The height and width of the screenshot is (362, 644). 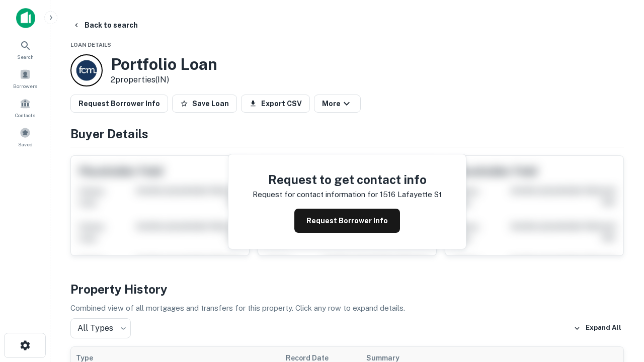 What do you see at coordinates (26, 78) in the screenshot?
I see `a: Borrowers` at bounding box center [26, 78].